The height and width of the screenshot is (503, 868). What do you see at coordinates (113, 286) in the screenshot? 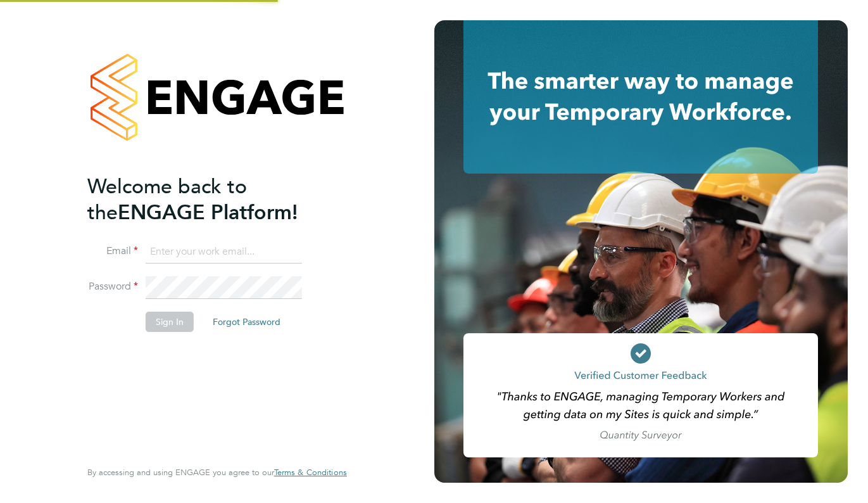
I see `label: Password` at bounding box center [113, 286].